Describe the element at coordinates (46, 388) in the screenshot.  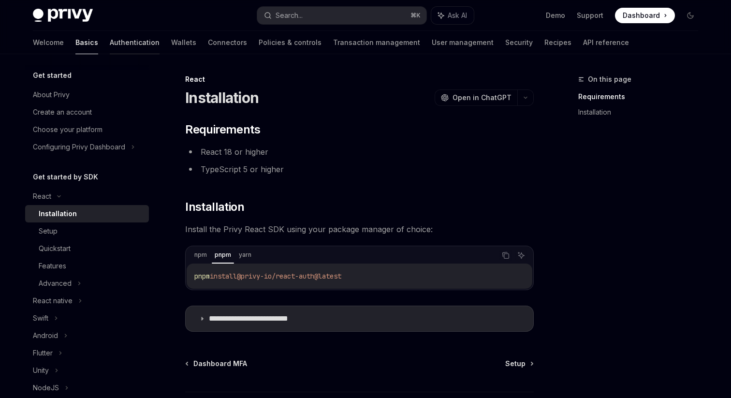
I see `div: NodeJS` at that location.